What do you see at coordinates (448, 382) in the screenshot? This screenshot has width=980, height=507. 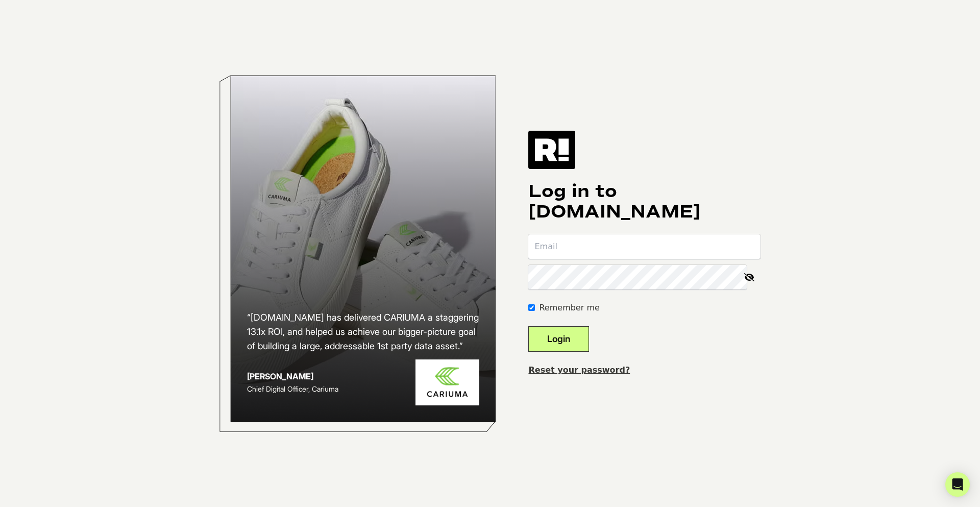 I see `img: Cariuma` at bounding box center [448, 382].